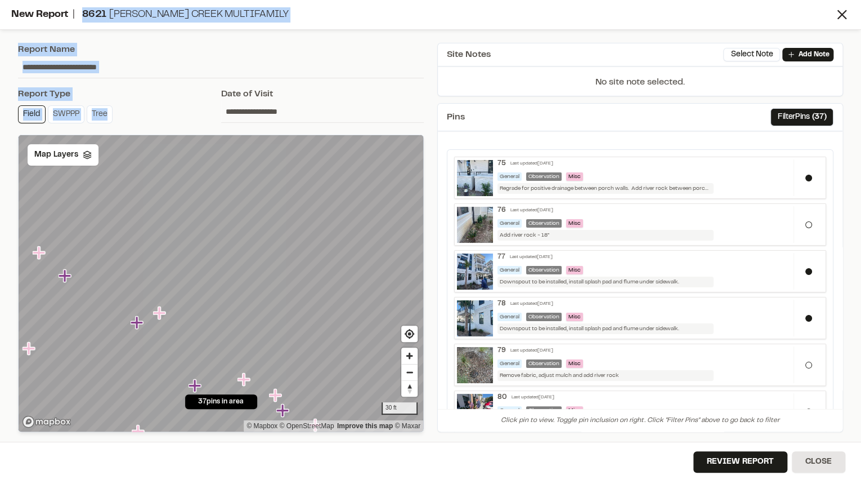  What do you see at coordinates (469, 55) in the screenshot?
I see `span: Site Notes` at bounding box center [469, 55].